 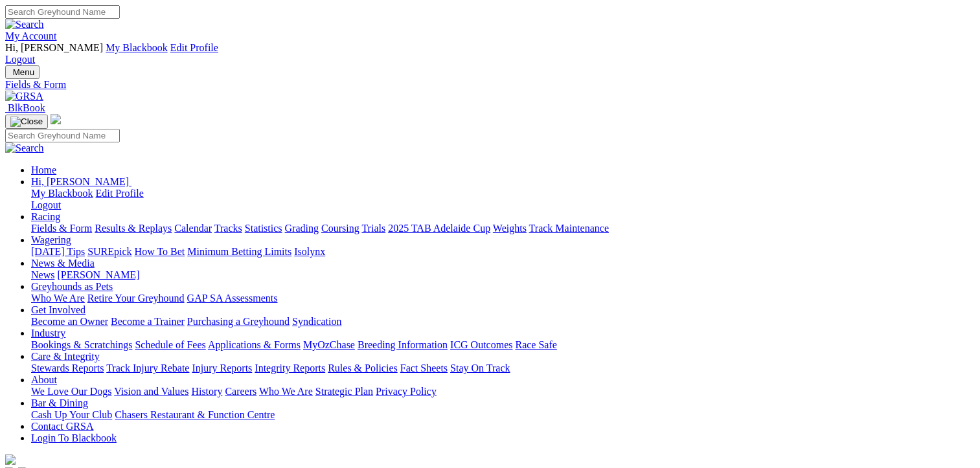 What do you see at coordinates (480, 368) in the screenshot?
I see `a: Stay On Track` at bounding box center [480, 368].